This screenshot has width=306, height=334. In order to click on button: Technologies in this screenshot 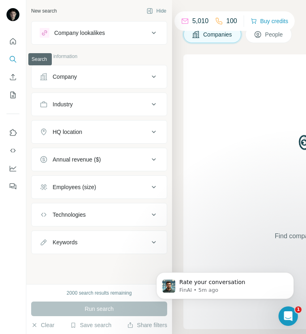, I will do `click(99, 214)`.